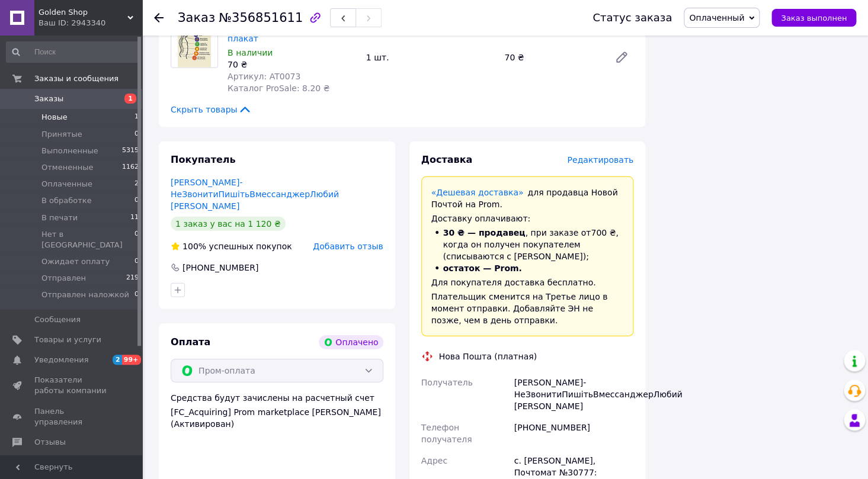  What do you see at coordinates (482, 268) in the screenshot?
I see `span: остаток — Prom.` at bounding box center [482, 268].